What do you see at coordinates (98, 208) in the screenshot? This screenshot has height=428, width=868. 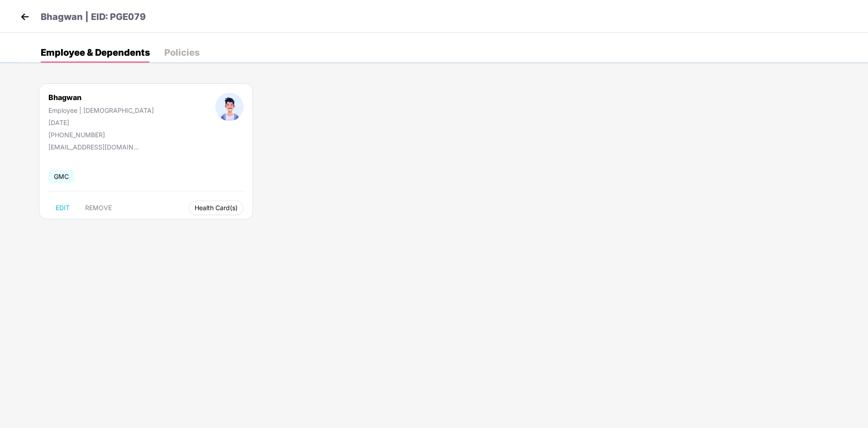 I see `span: REMOVE` at bounding box center [98, 208].